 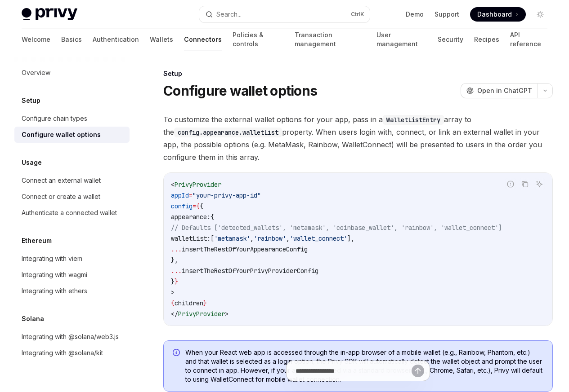 I want to click on a: Authentication, so click(x=115, y=40).